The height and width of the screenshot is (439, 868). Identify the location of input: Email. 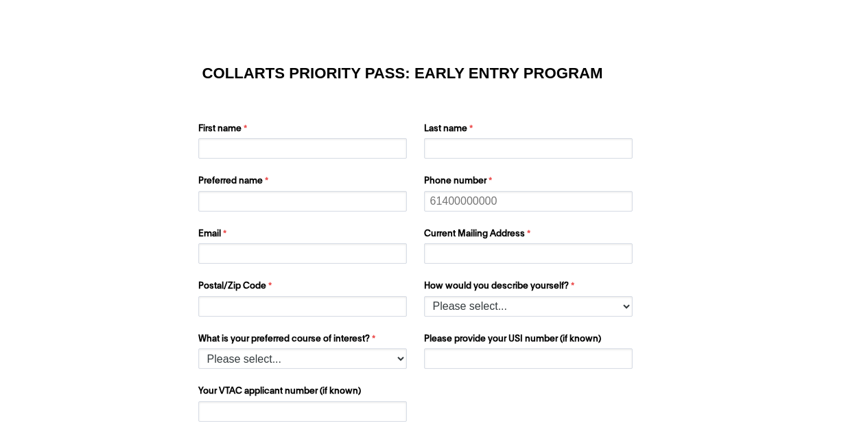
(303, 253).